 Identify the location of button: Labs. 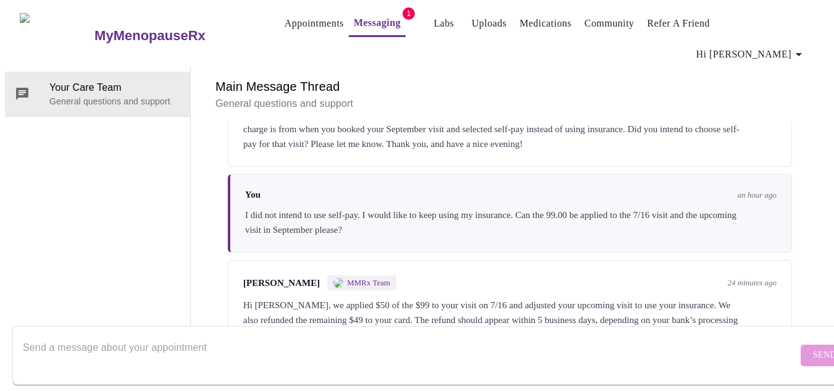
(444, 23).